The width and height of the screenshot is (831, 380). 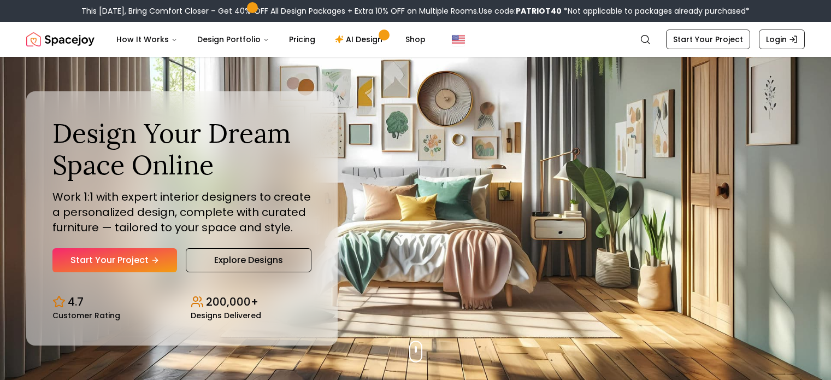 I want to click on span: Use code:, so click(x=520, y=11).